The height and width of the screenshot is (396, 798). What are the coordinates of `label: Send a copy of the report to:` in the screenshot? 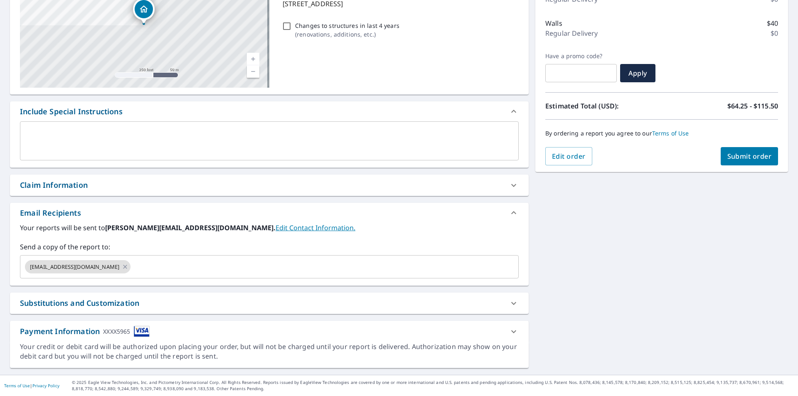 It's located at (269, 247).